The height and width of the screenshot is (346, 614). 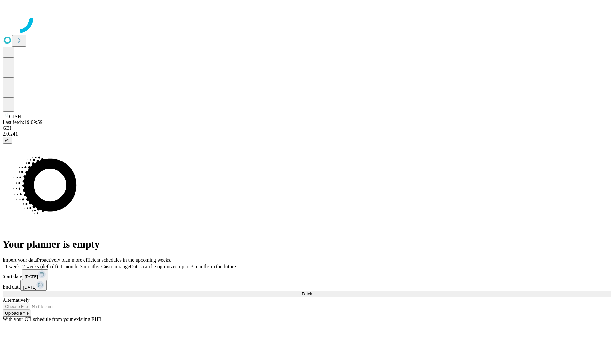 What do you see at coordinates (307, 244) in the screenshot?
I see `h1: Your planner is empty` at bounding box center [307, 244].